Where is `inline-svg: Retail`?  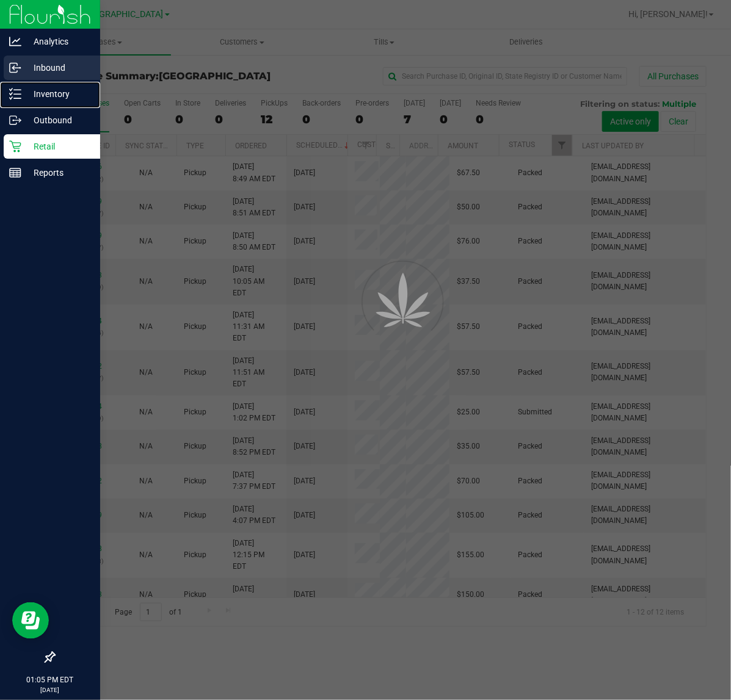
inline-svg: Retail is located at coordinates (15, 146).